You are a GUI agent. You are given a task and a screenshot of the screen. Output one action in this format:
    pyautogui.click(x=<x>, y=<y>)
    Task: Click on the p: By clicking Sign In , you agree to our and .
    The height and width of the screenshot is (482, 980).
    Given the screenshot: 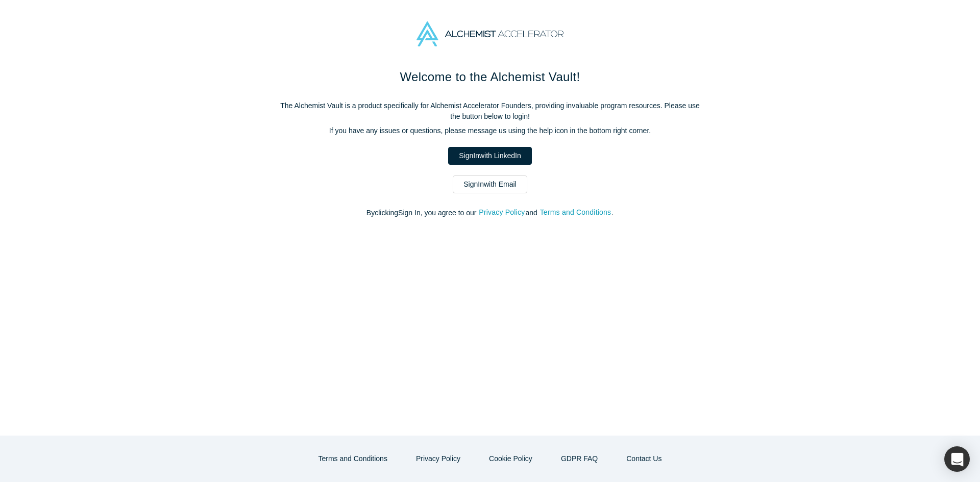 What is the action you would take?
    pyautogui.click(x=490, y=212)
    